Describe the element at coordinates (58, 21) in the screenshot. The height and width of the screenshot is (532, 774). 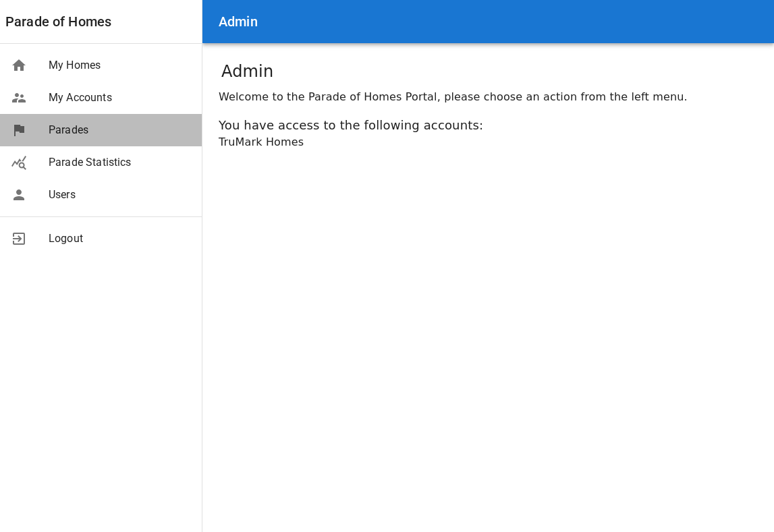
I see `a: Parade of Homes` at that location.